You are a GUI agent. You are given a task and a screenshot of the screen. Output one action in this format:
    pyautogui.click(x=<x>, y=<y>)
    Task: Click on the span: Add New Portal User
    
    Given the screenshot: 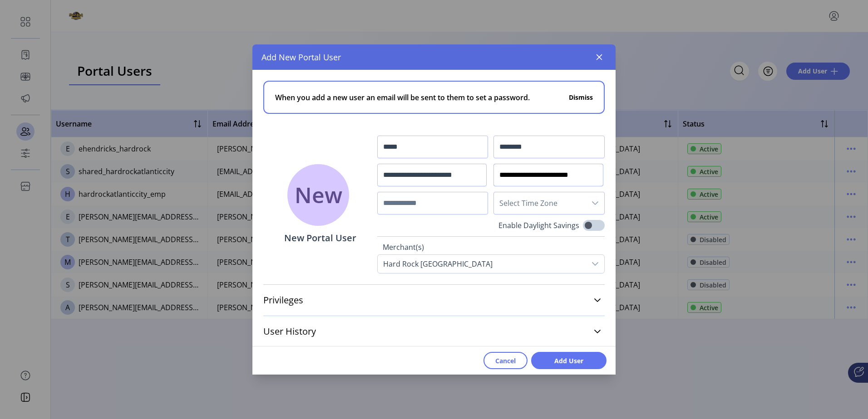 What is the action you would take?
    pyautogui.click(x=301, y=57)
    